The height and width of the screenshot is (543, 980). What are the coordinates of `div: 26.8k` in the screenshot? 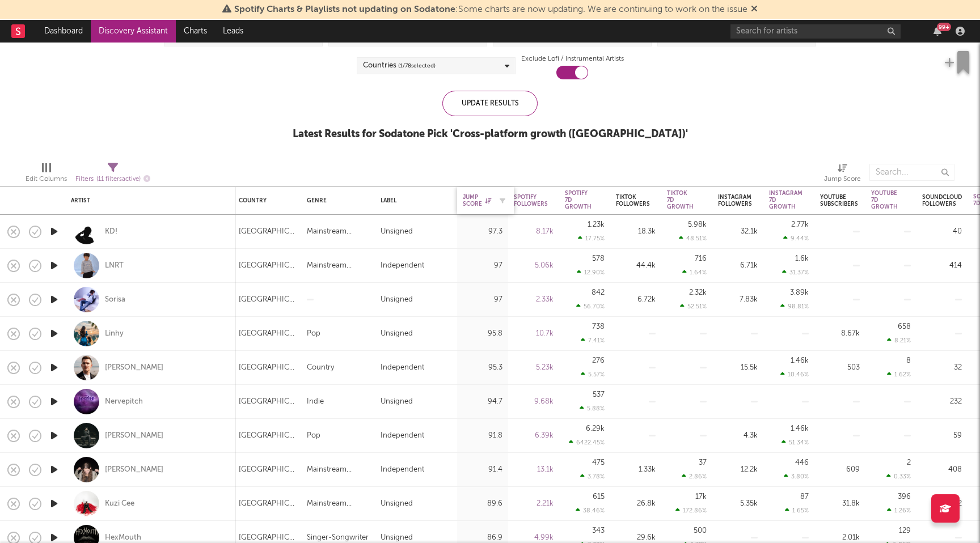 It's located at (635, 504).